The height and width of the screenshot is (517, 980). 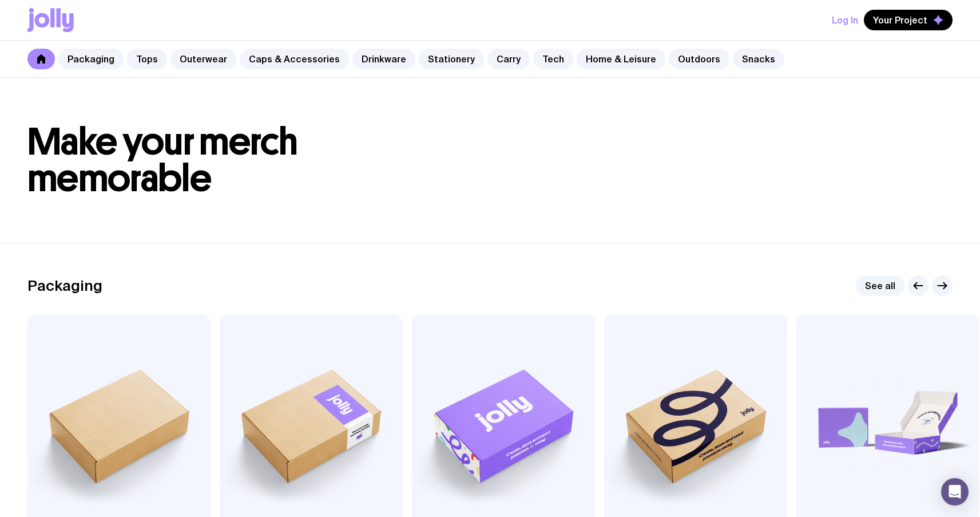 What do you see at coordinates (955, 492) in the screenshot?
I see `div: Open Intercom Messenger` at bounding box center [955, 492].